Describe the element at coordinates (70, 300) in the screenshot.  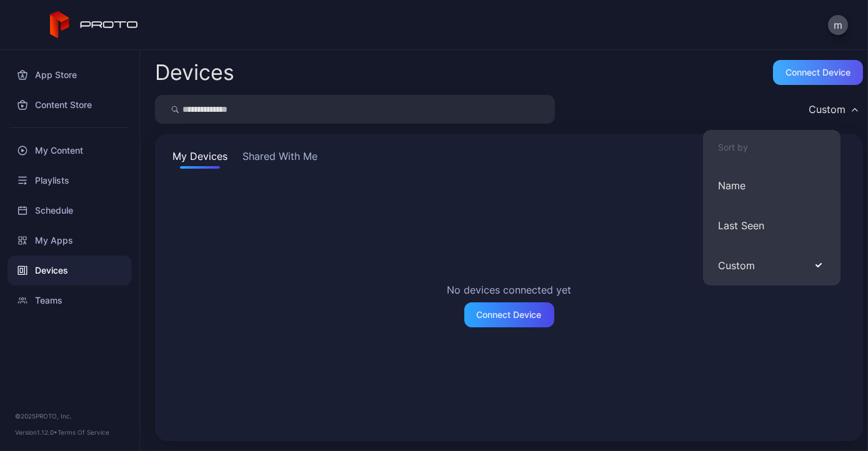
I see `div: Teams` at that location.